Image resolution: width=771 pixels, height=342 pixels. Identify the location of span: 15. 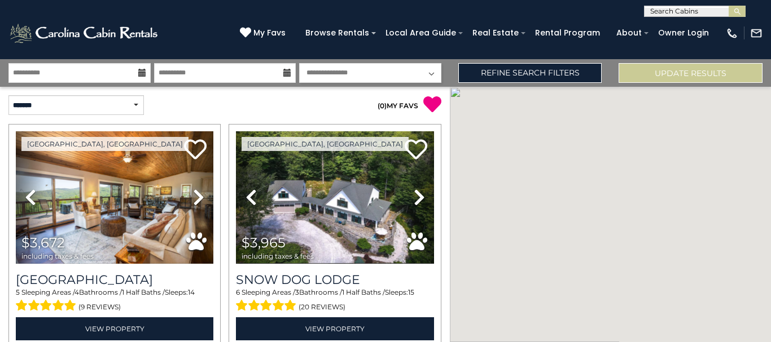
(411, 292).